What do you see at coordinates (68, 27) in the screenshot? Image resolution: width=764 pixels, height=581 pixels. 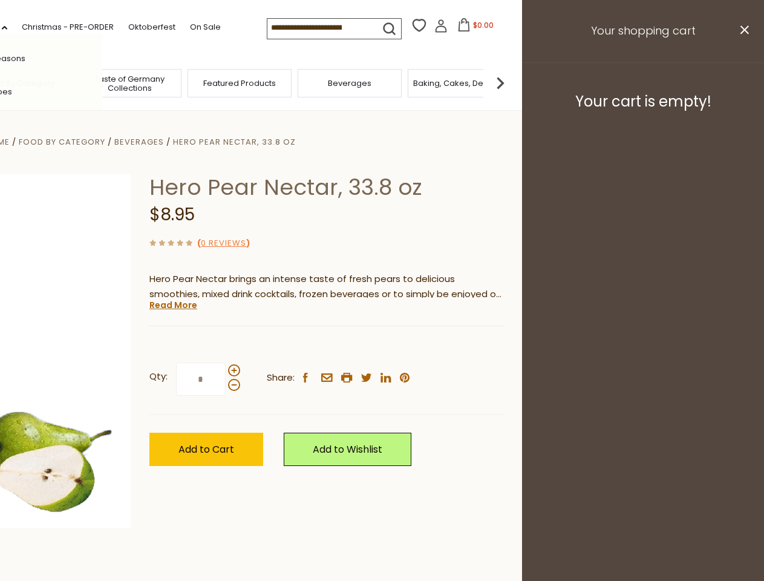 I see `a: Christmas - PRE-ORDER` at bounding box center [68, 27].